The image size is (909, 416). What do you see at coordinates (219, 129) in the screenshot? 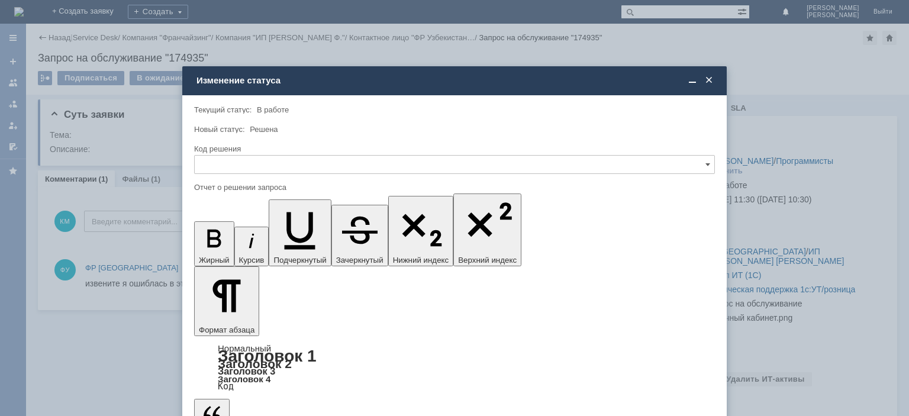
I see `label: Новый статус:` at bounding box center [219, 129].